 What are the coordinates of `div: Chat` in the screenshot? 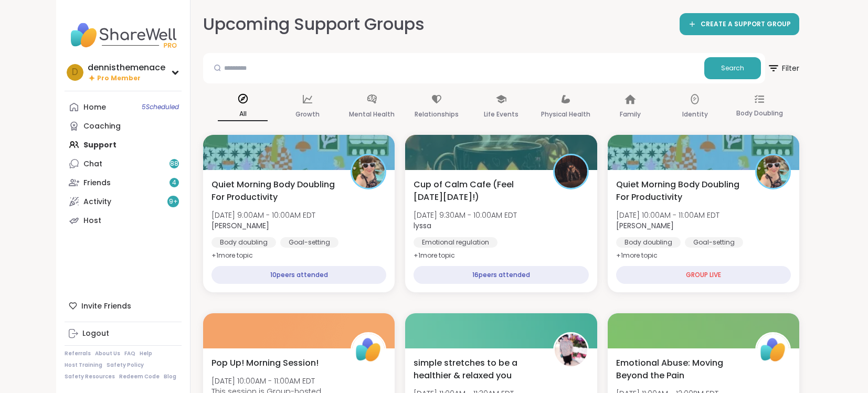 It's located at (93, 164).